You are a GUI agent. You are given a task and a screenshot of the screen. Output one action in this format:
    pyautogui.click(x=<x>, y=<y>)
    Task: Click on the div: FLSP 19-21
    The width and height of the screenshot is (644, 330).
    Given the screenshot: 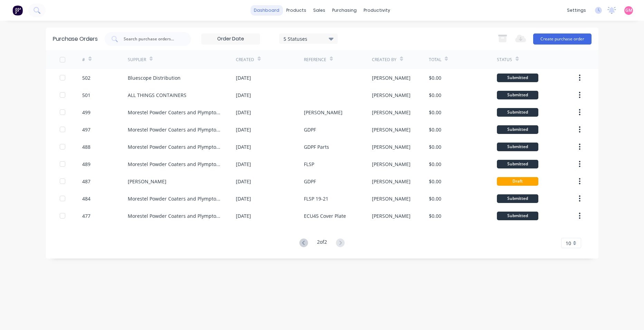 What is the action you would take?
    pyautogui.click(x=316, y=199)
    